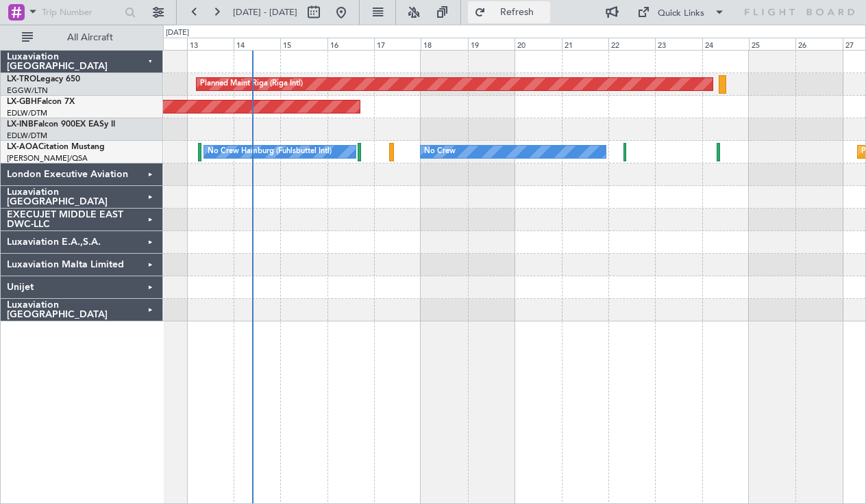  Describe the element at coordinates (509, 13) in the screenshot. I see `button: Refresh` at that location.